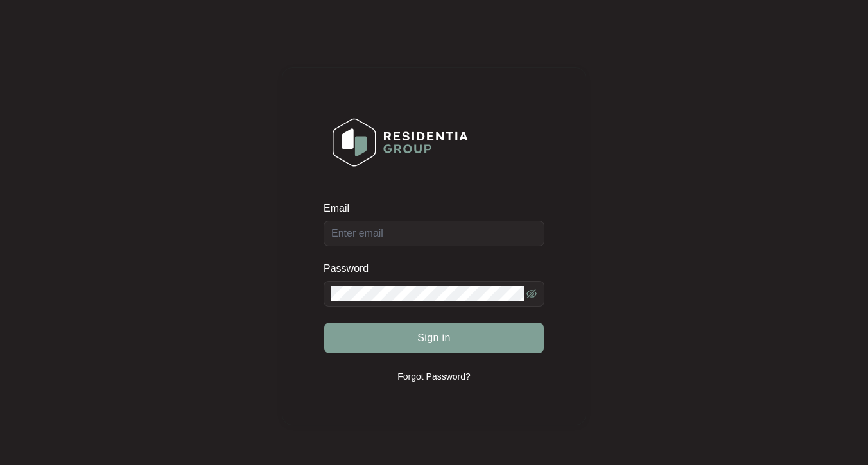  I want to click on p: Forgot Password?, so click(434, 376).